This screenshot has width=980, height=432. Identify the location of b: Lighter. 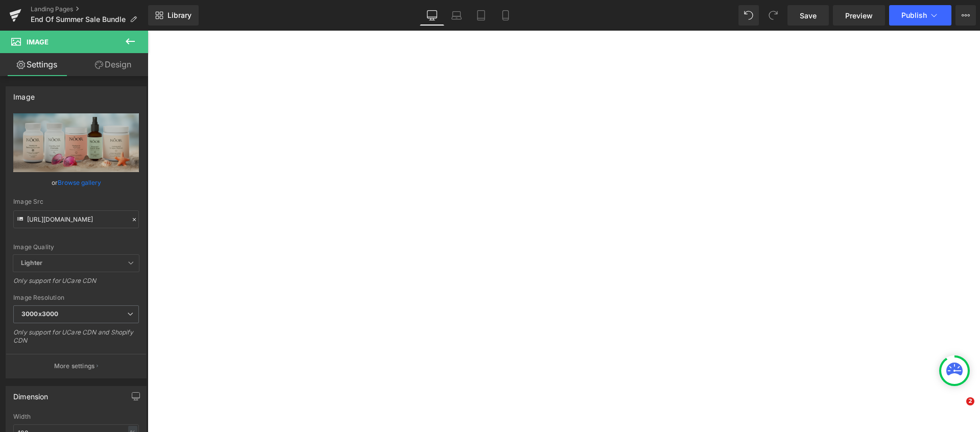
(32, 263).